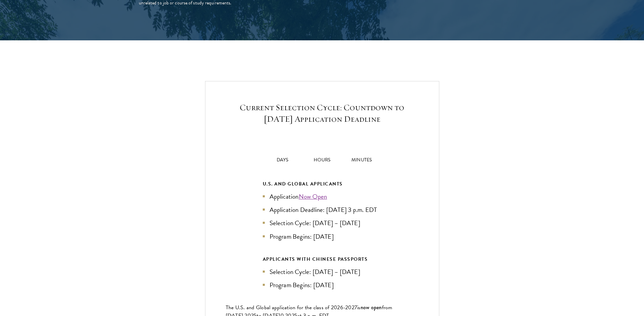  Describe the element at coordinates (313, 196) in the screenshot. I see `a: Now Open` at that location.